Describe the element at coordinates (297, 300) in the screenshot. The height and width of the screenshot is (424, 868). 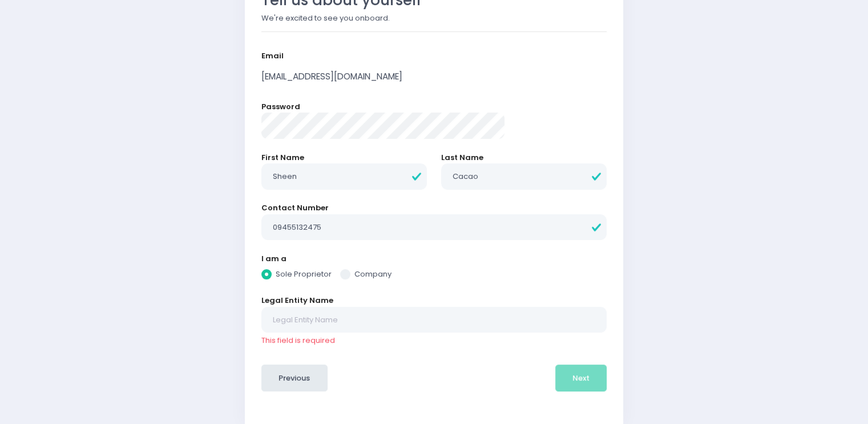
I see `label: Legal Entity Name` at that location.